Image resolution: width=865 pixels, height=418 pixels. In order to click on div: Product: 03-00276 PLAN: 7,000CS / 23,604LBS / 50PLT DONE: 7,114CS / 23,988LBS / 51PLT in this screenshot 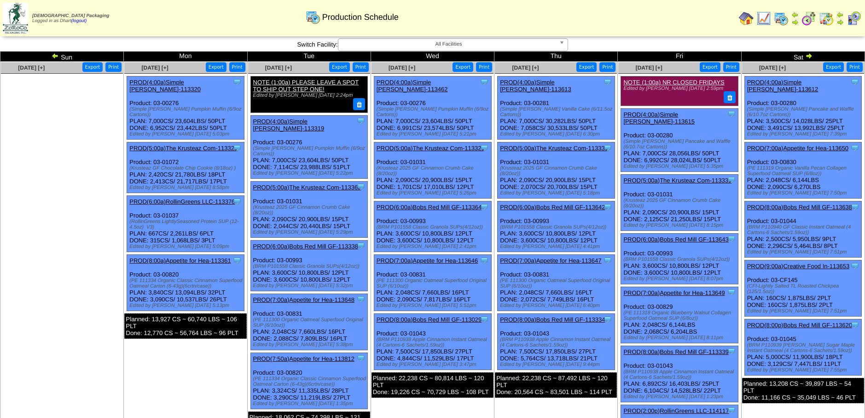, I will do `click(309, 146)`.